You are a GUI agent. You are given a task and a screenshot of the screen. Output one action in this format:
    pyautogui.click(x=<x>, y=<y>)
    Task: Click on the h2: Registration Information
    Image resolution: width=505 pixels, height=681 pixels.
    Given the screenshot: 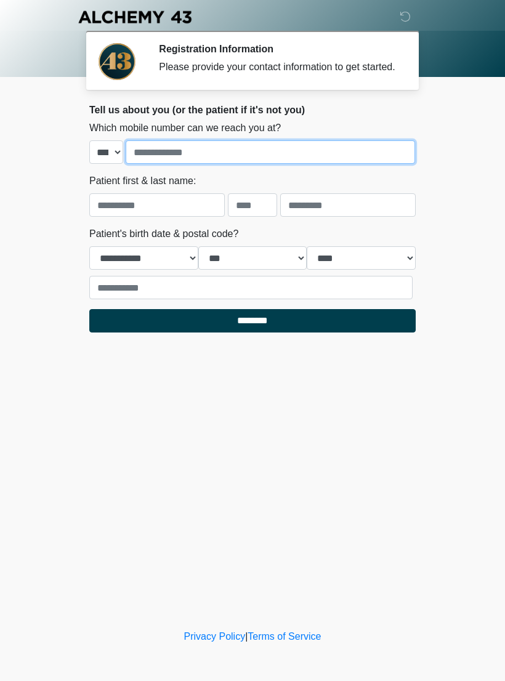 What is the action you would take?
    pyautogui.click(x=278, y=49)
    